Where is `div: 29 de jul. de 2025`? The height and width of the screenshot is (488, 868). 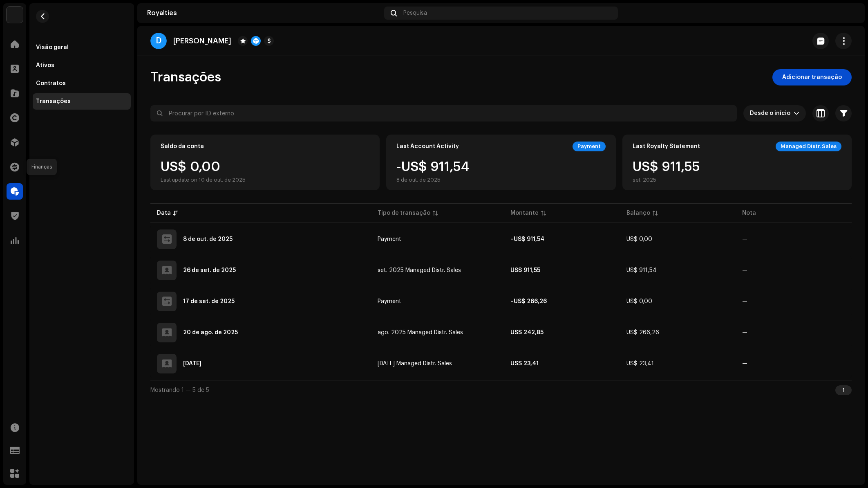 div: 29 de jul. de 2025 is located at coordinates (192, 363).